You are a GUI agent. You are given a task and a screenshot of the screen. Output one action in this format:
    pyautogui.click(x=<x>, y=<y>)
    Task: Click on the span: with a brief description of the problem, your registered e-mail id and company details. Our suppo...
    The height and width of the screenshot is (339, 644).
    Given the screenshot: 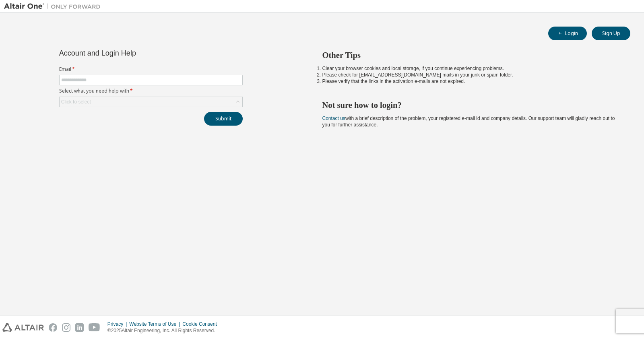 What is the action you would take?
    pyautogui.click(x=468, y=122)
    